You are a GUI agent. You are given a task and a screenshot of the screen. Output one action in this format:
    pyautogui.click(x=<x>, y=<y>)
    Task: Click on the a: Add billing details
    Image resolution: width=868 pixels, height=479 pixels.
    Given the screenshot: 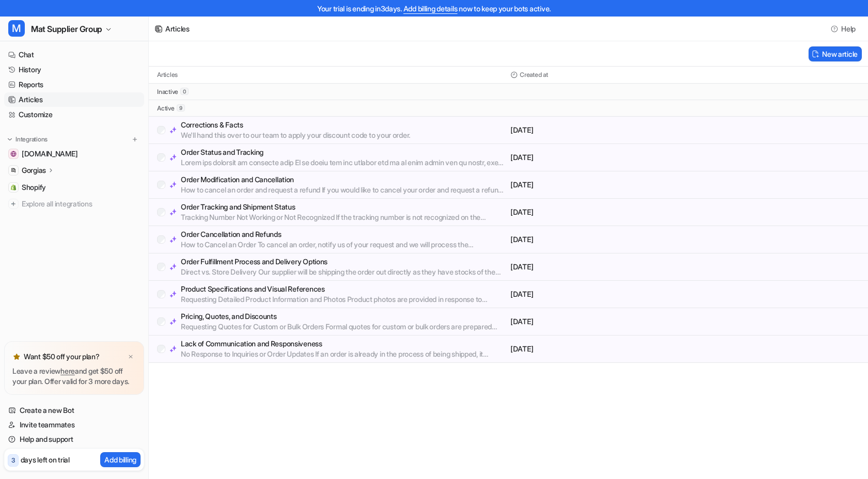 What is the action you would take?
    pyautogui.click(x=430, y=8)
    